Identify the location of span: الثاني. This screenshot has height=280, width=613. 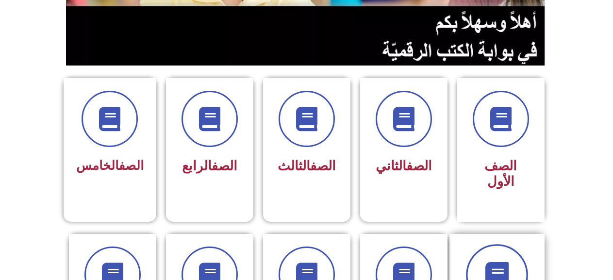
(404, 166).